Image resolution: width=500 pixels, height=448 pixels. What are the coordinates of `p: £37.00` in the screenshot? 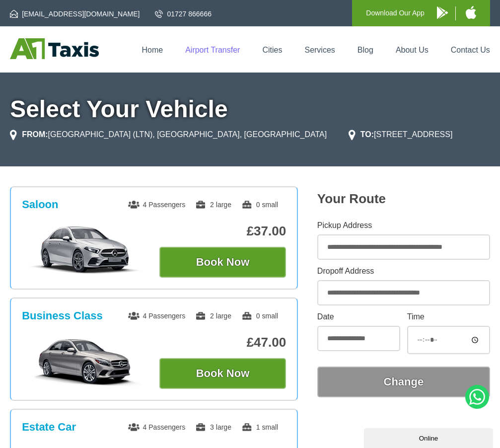 It's located at (223, 231).